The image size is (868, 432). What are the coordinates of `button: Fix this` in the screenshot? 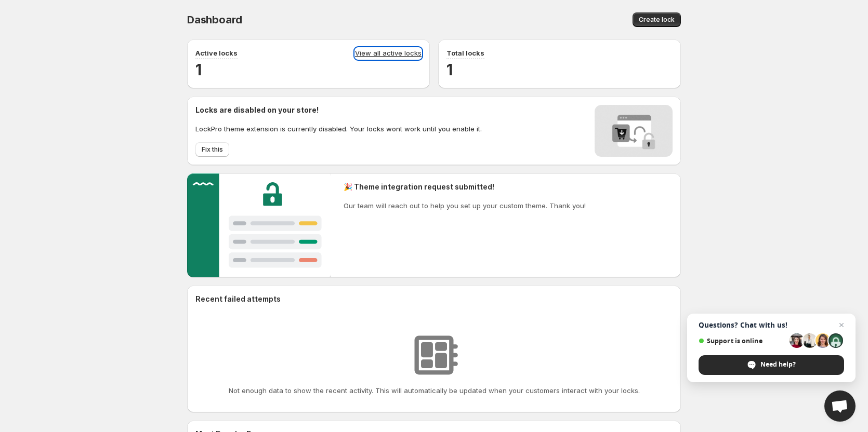 It's located at (212, 149).